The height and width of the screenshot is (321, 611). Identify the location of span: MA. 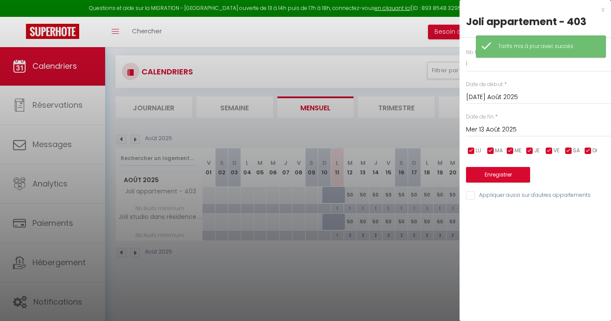
(499, 151).